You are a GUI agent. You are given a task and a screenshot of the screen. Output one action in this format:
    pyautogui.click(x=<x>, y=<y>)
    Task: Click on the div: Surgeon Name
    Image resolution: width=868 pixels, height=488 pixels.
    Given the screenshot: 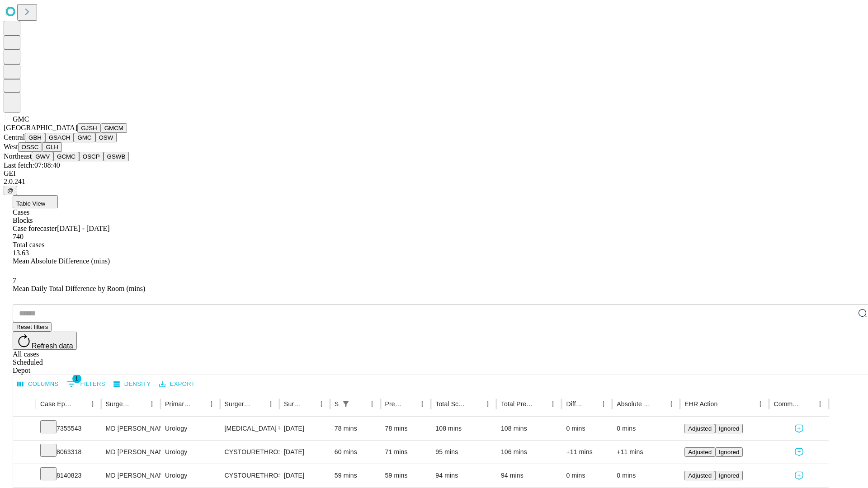 What is the action you would take?
    pyautogui.click(x=119, y=404)
    